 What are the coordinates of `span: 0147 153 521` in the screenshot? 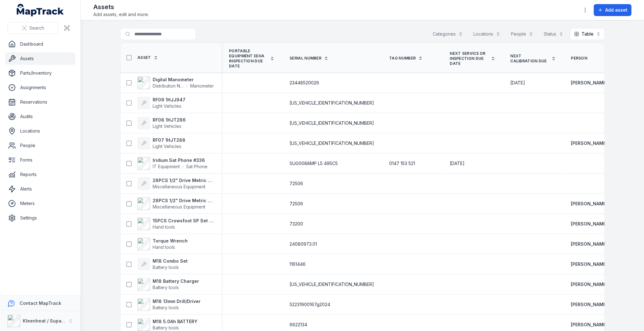 It's located at (402, 163).